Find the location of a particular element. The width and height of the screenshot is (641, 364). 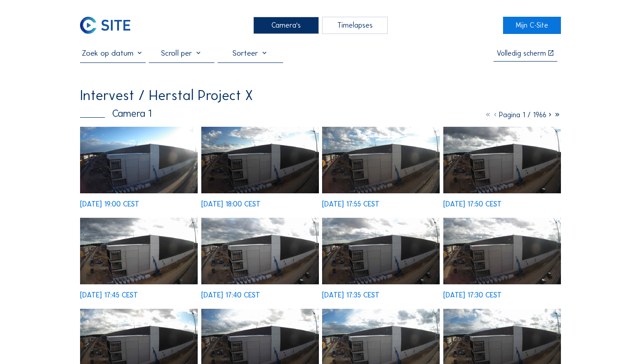

img: image_52973332 is located at coordinates (381, 251).